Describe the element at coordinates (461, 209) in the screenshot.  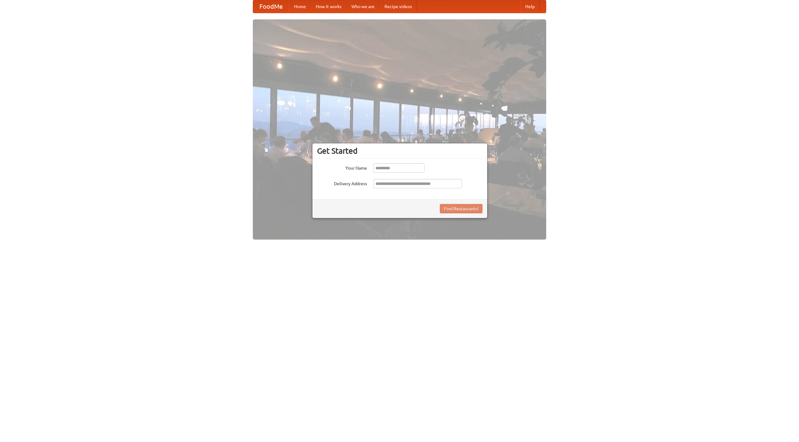
I see `button: Find Restaurants!` at that location.